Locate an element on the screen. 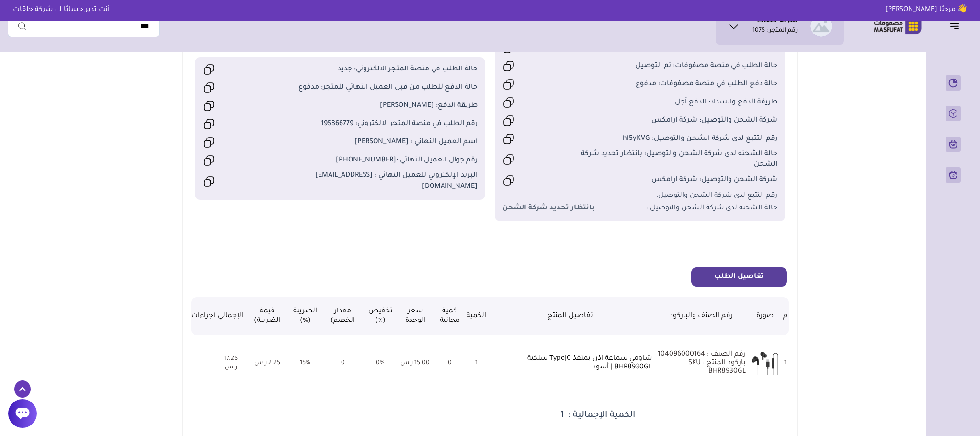 The image size is (980, 436). th: تخفيض (٪) is located at coordinates (380, 316).